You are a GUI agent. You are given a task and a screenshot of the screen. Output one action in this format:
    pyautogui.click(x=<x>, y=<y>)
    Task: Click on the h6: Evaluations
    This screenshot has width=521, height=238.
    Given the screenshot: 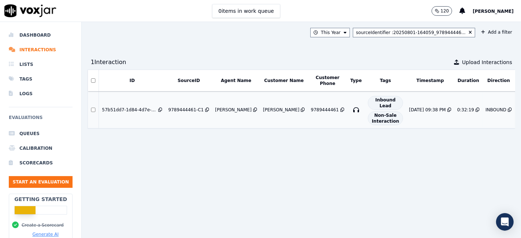 What is the action you would take?
    pyautogui.click(x=41, y=120)
    